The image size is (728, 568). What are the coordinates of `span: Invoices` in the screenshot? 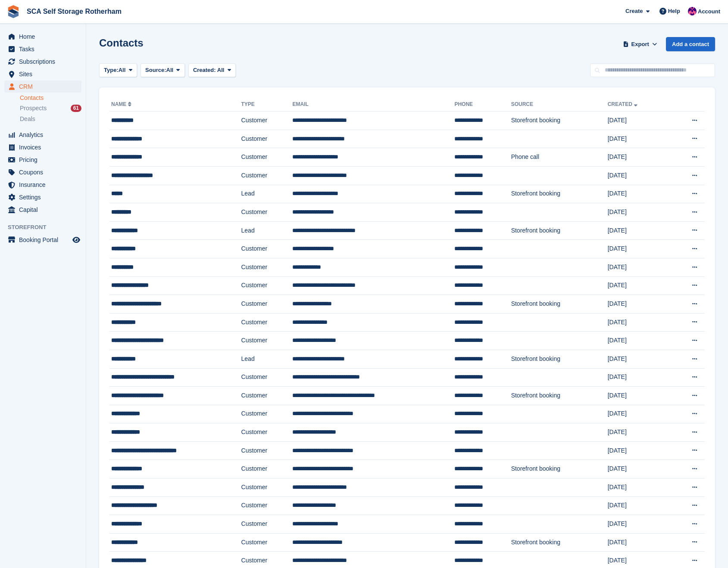 It's located at (45, 147).